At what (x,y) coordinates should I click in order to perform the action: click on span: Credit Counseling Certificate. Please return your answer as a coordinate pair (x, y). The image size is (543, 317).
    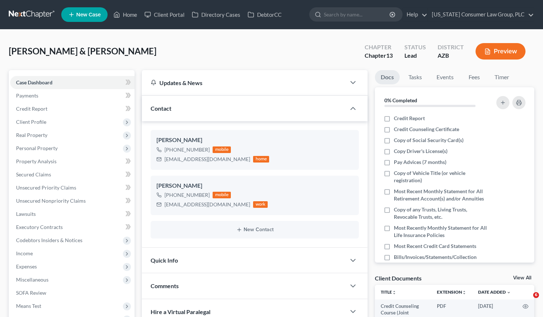
    Looking at the image, I should click on (427, 129).